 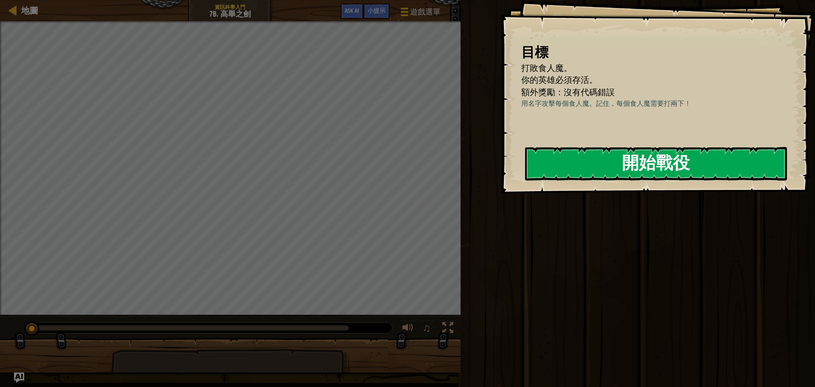 I want to click on button: 切換全螢幕, so click(x=448, y=329).